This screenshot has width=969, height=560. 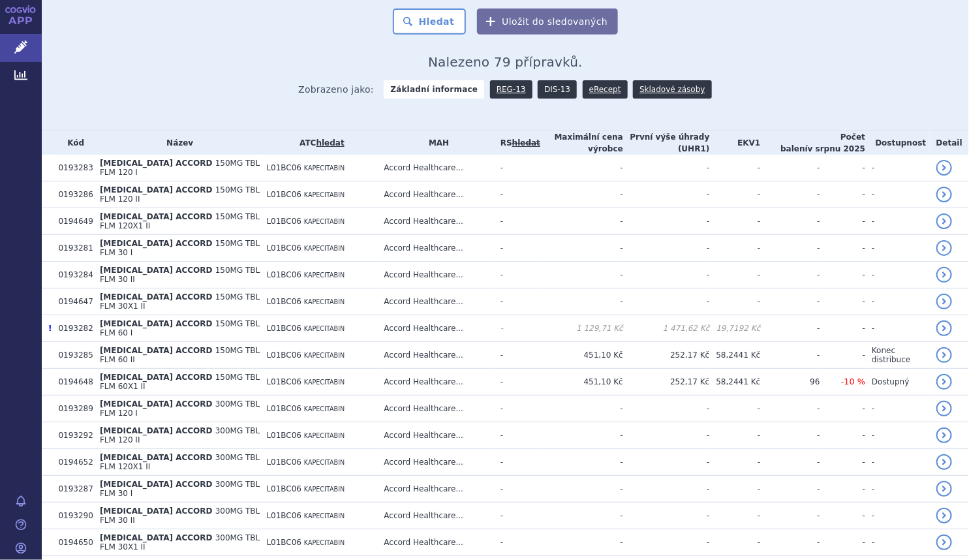 I want to click on td: 0193290, so click(x=72, y=516).